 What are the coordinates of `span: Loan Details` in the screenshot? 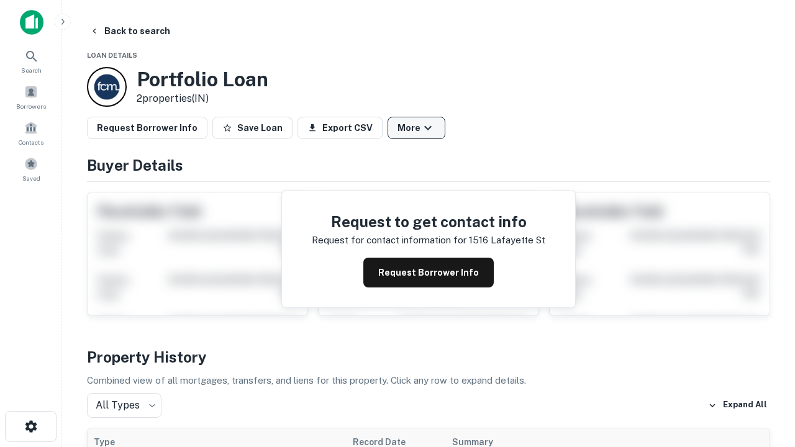 It's located at (112, 55).